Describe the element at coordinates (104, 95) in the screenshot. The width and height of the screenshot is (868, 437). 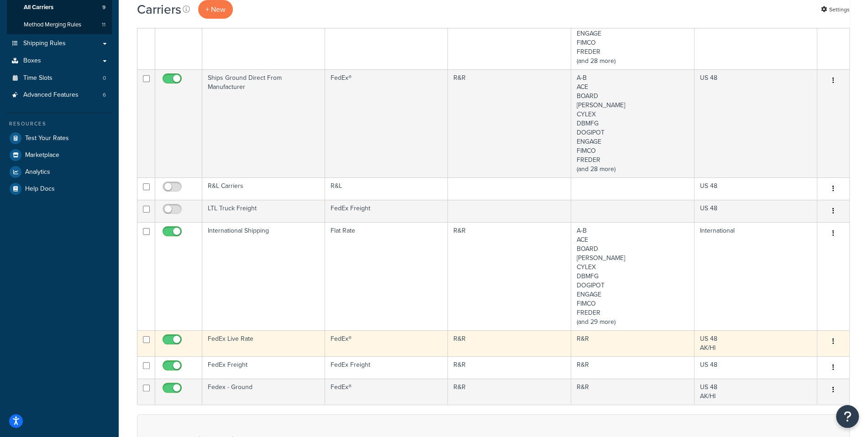
I see `span: 6` at that location.